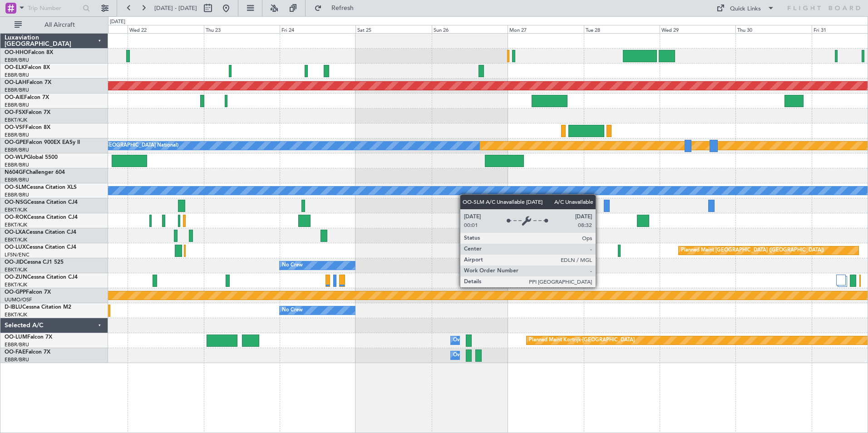  I want to click on div: Wed 29, so click(697, 29).